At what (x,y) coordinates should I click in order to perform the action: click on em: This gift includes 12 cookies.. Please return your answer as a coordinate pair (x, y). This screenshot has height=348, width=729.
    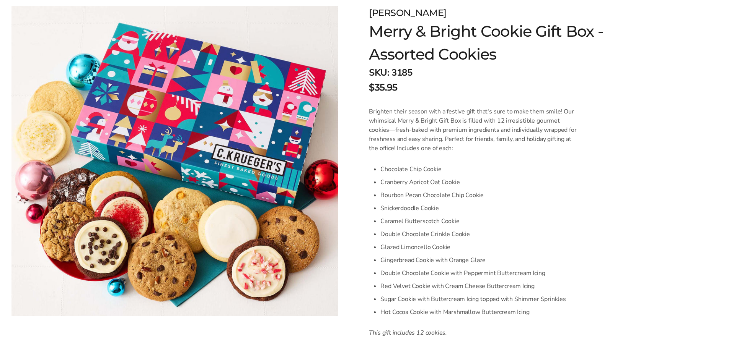
    Looking at the image, I should click on (408, 333).